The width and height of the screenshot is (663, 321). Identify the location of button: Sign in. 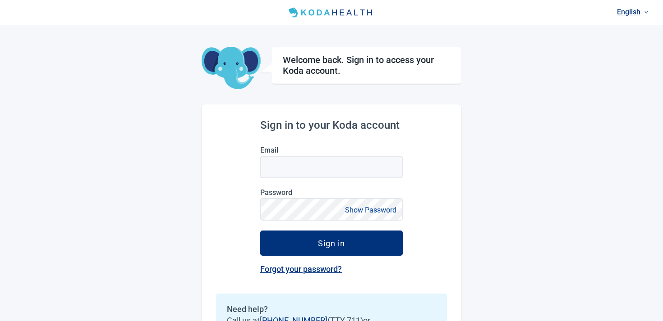
(331, 243).